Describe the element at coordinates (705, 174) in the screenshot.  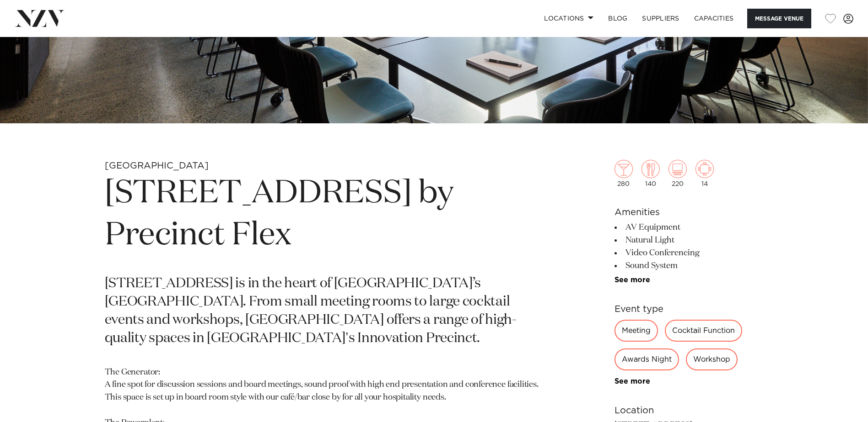
I see `div: 14` at that location.